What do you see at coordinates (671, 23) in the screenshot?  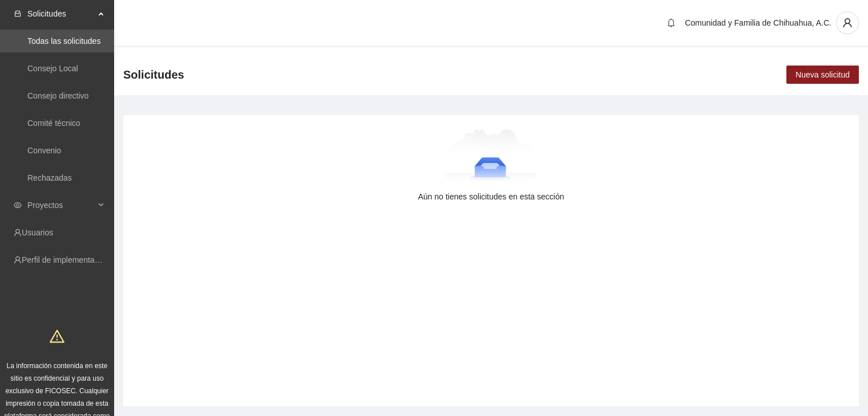 I see `span: bell` at bounding box center [671, 23].